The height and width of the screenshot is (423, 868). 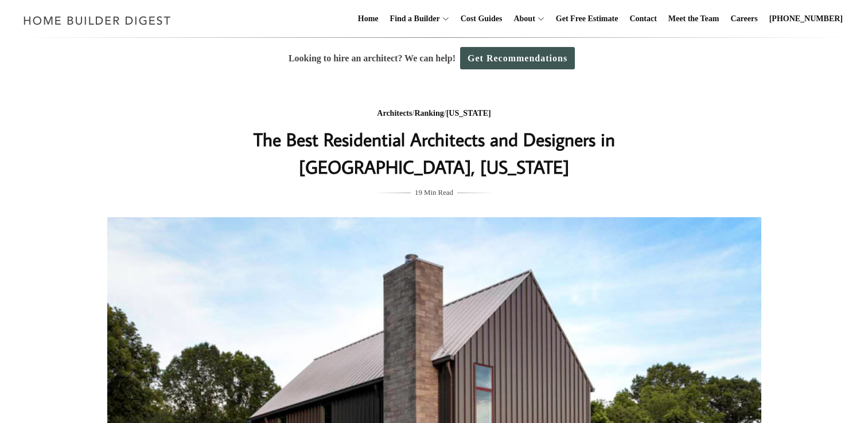 What do you see at coordinates (587, 19) in the screenshot?
I see `a: Get Free Estimate` at bounding box center [587, 19].